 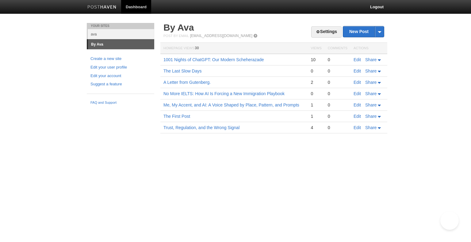 I want to click on a: 1001 Nights of ChatGPT: Our Modern Scheherazade, so click(x=214, y=60).